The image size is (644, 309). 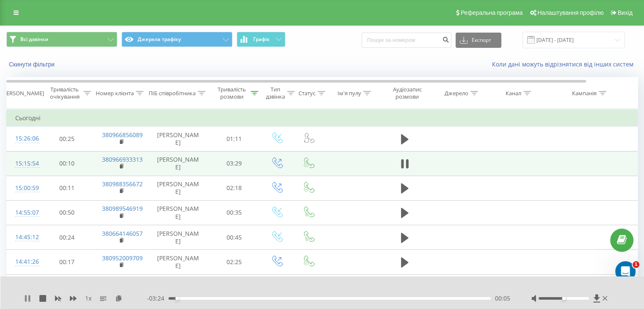 What do you see at coordinates (234, 262) in the screenshot?
I see `td: 02:25` at bounding box center [234, 262].